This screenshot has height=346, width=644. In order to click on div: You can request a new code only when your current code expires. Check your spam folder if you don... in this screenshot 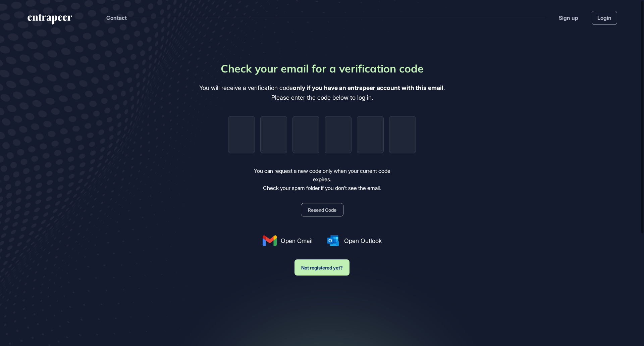, I will do `click(322, 180)`.